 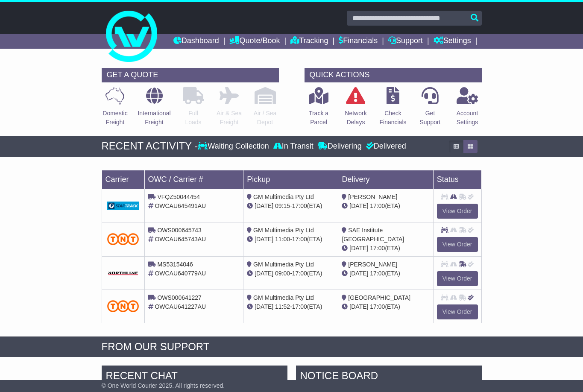 I want to click on div: Delivering, so click(x=339, y=147).